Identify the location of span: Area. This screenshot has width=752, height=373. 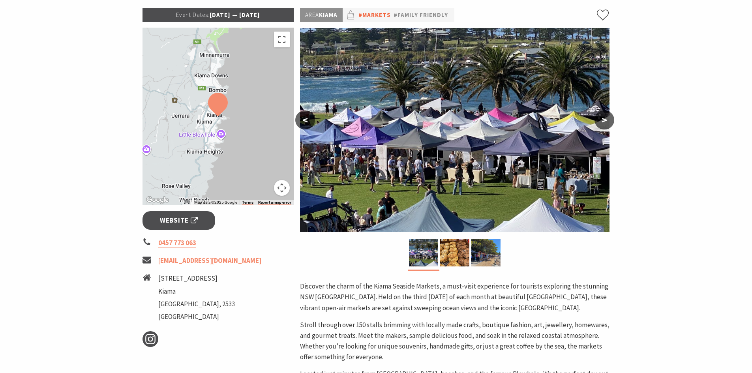
(312, 15).